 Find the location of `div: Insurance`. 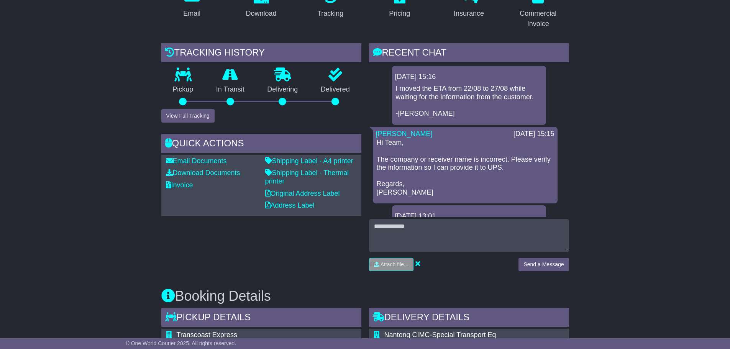

div: Insurance is located at coordinates (469, 13).